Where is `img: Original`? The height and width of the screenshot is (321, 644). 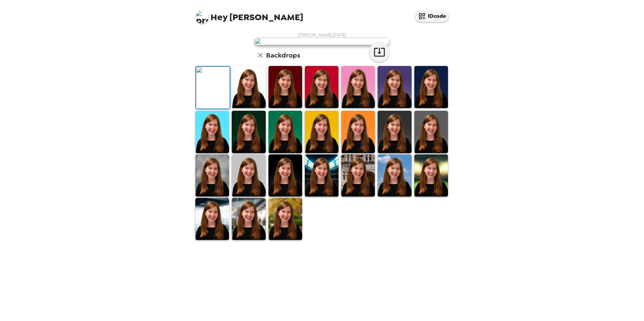
img: Original is located at coordinates (213, 87).